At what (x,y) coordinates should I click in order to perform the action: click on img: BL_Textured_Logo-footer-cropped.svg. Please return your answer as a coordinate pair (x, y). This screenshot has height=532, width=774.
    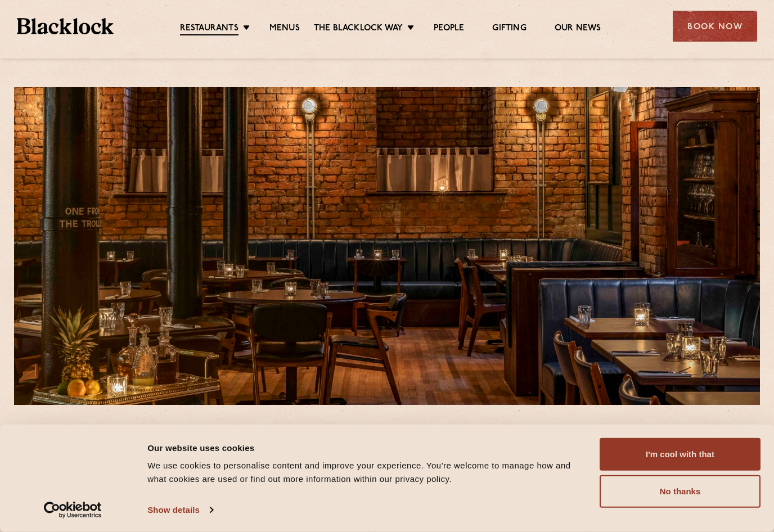
    Looking at the image, I should click on (65, 26).